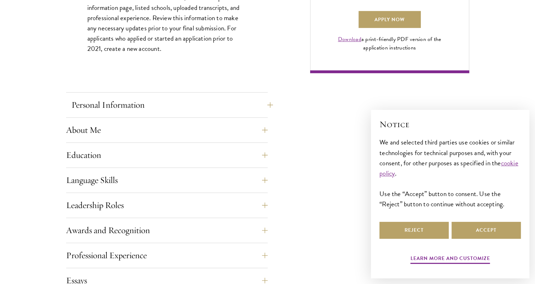 The width and height of the screenshot is (535, 284). I want to click on button: Education, so click(167, 155).